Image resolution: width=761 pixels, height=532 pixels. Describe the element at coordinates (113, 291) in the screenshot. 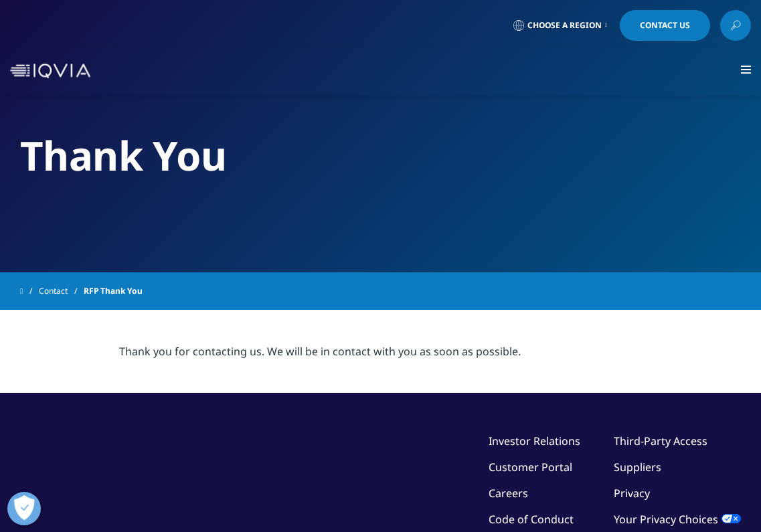

I see `span: RFP Thank You` at that location.